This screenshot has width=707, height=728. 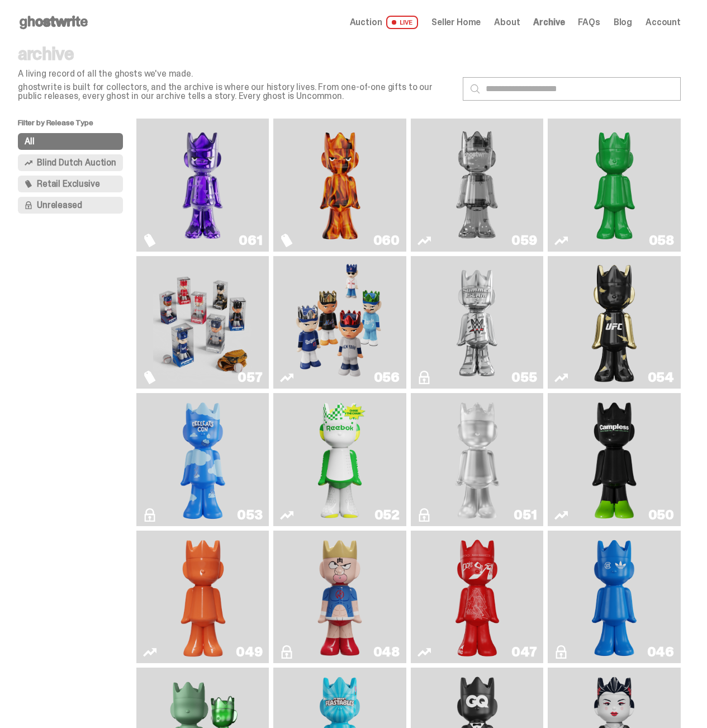 I want to click on div: 048, so click(x=386, y=652).